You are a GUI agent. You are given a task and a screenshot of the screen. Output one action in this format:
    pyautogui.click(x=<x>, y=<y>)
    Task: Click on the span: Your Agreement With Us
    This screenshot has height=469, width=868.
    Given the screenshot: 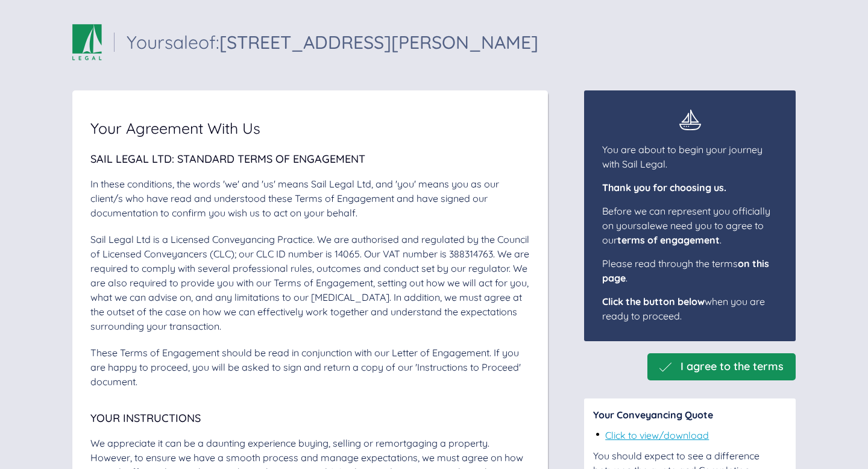 What is the action you would take?
    pyautogui.click(x=175, y=128)
    